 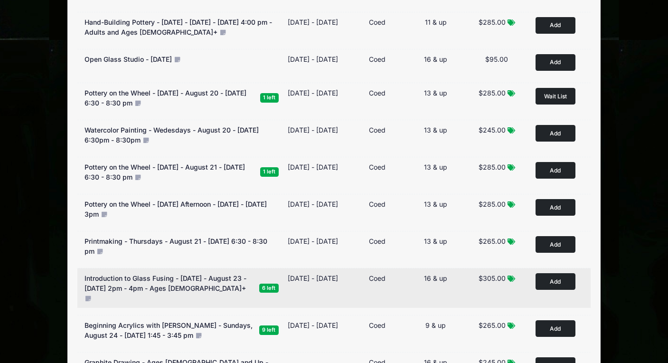 I want to click on span: 6 left, so click(x=269, y=288).